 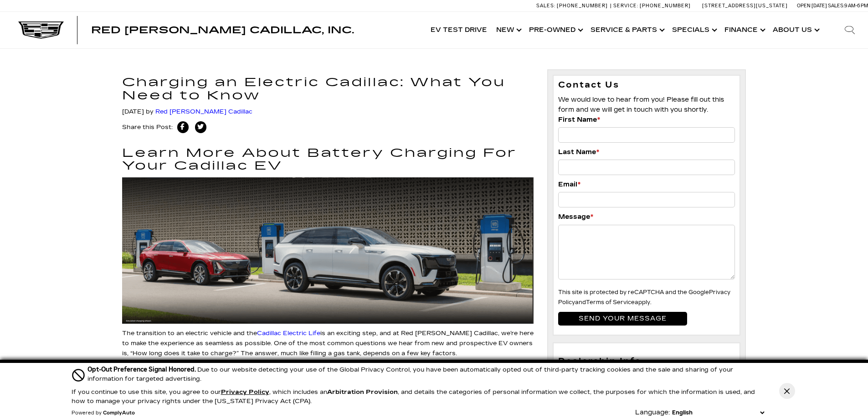 I want to click on label: Message, so click(x=575, y=217).